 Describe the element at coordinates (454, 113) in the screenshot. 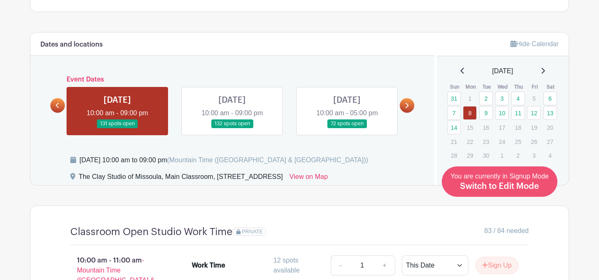

I see `a: 7` at that location.